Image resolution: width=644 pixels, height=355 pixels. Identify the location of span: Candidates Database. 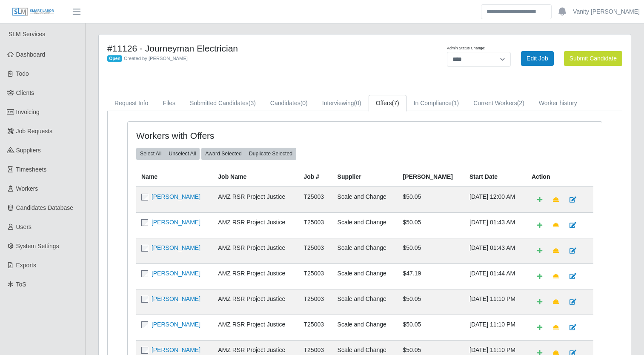
(45, 207).